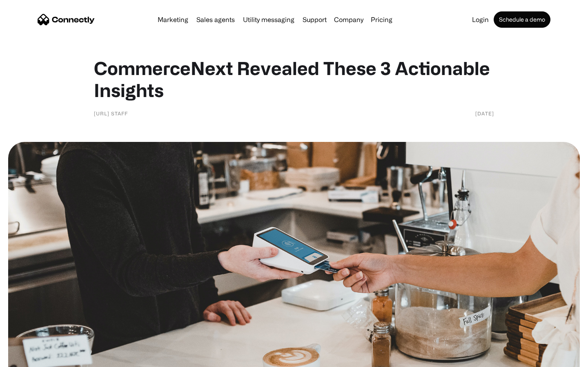 Image resolution: width=588 pixels, height=367 pixels. What do you see at coordinates (29, 359) in the screenshot?
I see `aside: Language selected: English` at bounding box center [29, 359].